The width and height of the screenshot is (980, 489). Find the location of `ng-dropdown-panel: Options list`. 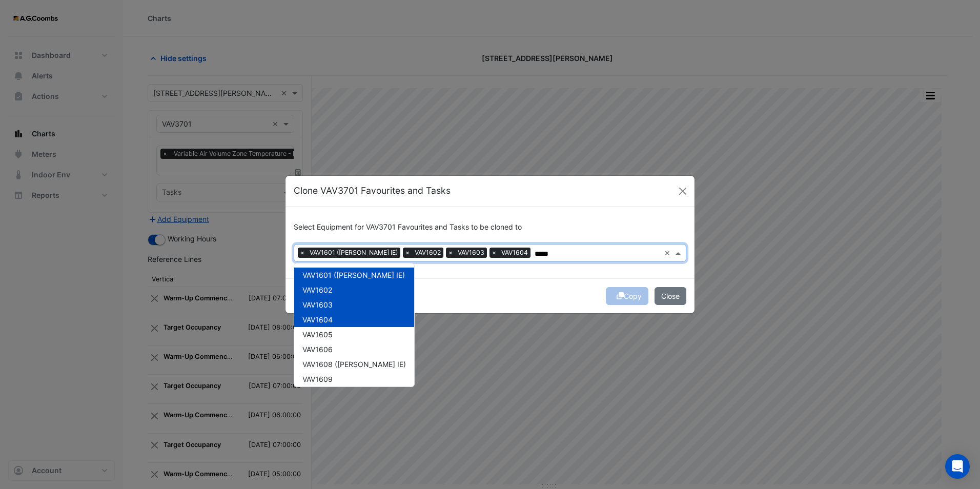

ng-dropdown-panel: Options list is located at coordinates (355, 325).